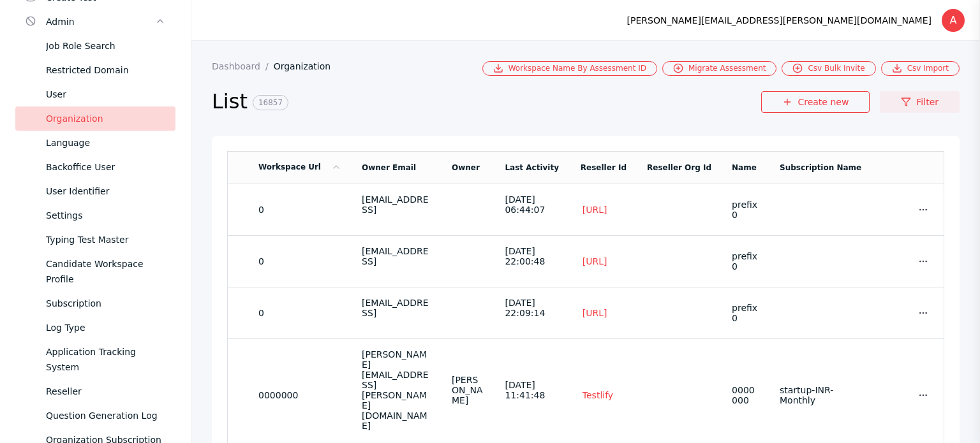 This screenshot has width=980, height=443. What do you see at coordinates (105, 416) in the screenshot?
I see `div: Question Generation Log` at bounding box center [105, 416].